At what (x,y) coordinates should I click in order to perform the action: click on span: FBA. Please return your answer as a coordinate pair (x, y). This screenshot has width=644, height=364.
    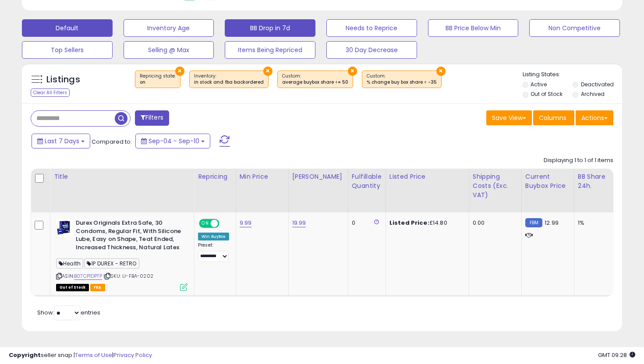
    Looking at the image, I should click on (98, 287).